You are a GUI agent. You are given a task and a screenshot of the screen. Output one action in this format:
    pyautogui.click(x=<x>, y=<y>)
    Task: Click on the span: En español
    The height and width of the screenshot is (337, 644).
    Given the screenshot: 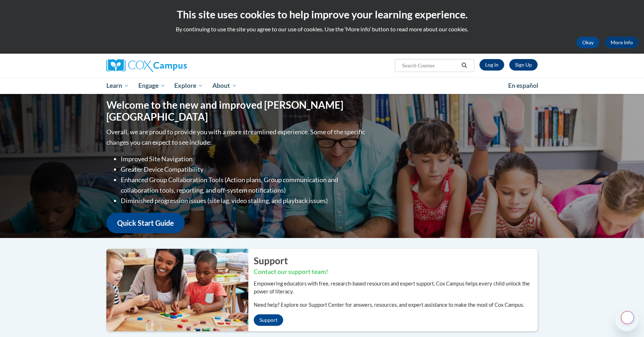 What is the action you would take?
    pyautogui.click(x=523, y=85)
    